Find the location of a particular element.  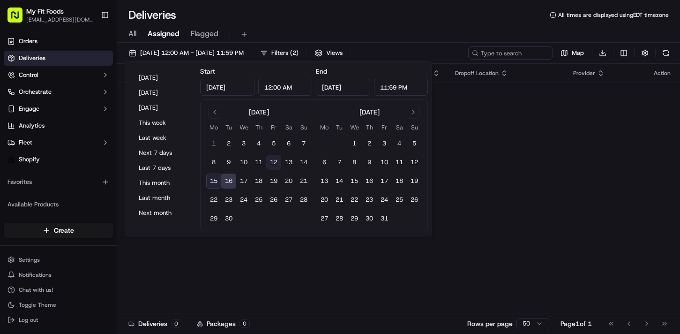

button: Views is located at coordinates (328, 53).